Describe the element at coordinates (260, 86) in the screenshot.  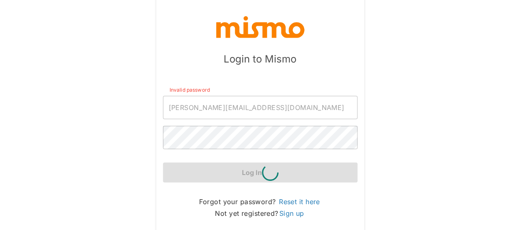
I see `span: Invalid password` at that location.